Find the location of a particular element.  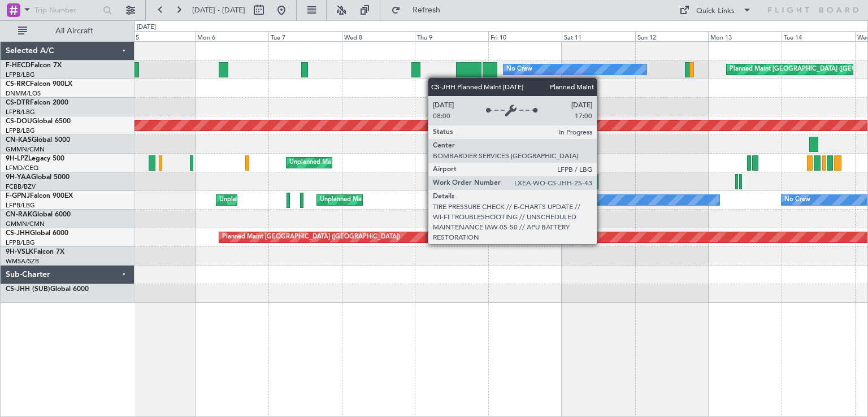

div: Wed 8 is located at coordinates (378, 36).